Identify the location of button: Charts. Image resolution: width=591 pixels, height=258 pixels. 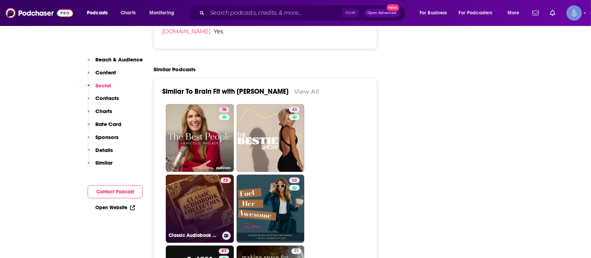
(100, 114).